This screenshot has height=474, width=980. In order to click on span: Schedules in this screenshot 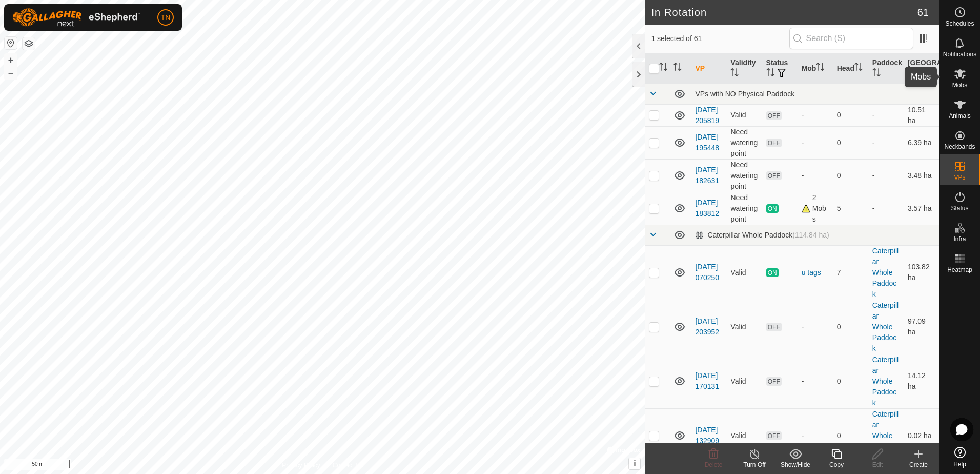, I will do `click(959, 24)`.